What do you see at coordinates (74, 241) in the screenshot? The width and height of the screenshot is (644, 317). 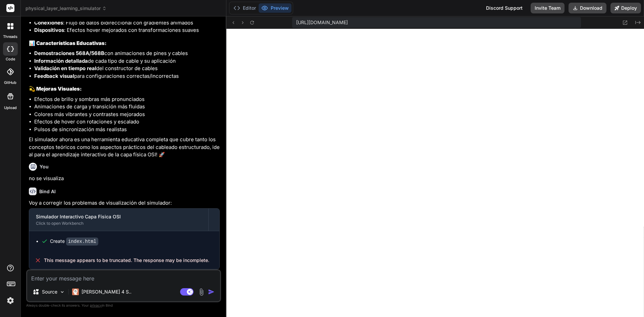 I see `div: Create` at bounding box center [74, 241].